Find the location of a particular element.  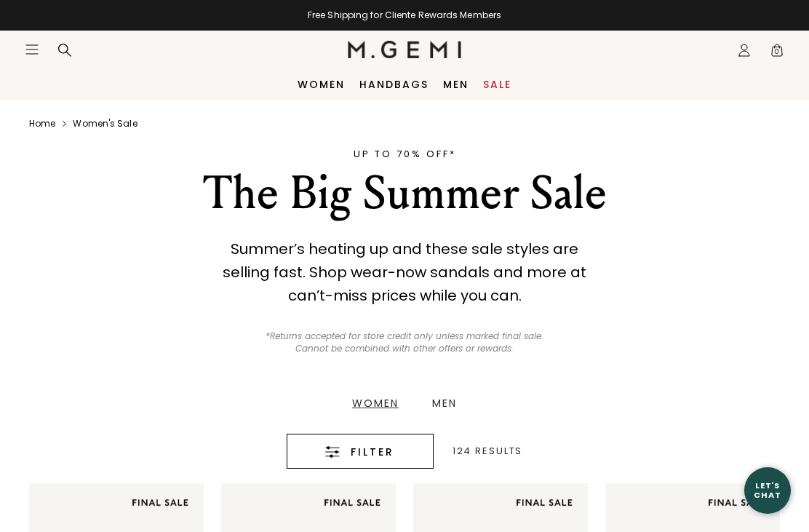

span: 0 is located at coordinates (777, 53).